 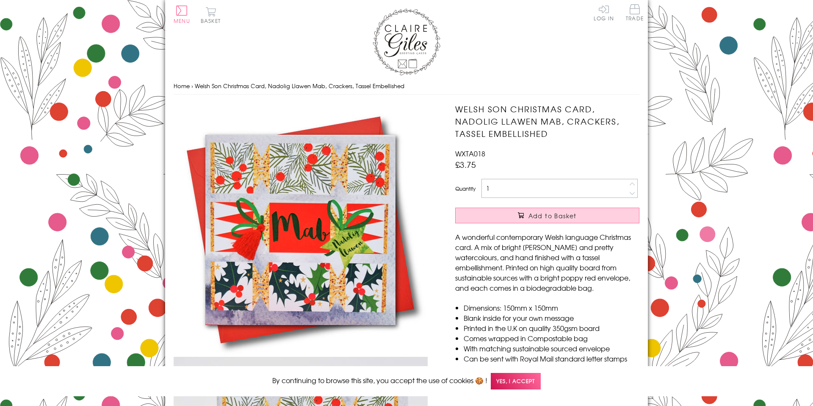 What do you see at coordinates (552, 358) in the screenshot?
I see `li: Can be sent with Royal Mail standard letter stamps` at bounding box center [552, 358].